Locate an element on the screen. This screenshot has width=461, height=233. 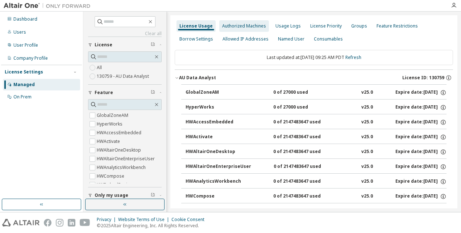
img: facebook.svg is located at coordinates (47, 223).